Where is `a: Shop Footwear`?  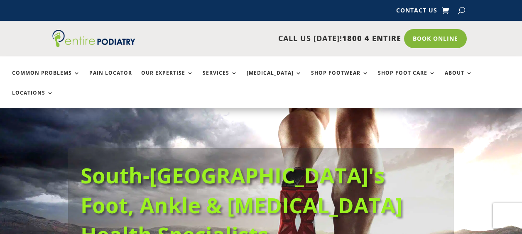 a: Shop Footwear is located at coordinates (339, 79).